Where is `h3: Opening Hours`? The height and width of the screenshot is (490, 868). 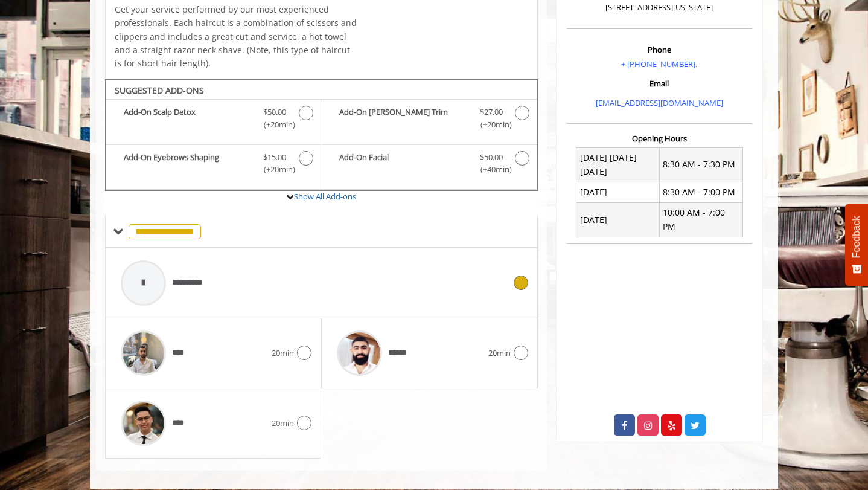
h3: Opening Hours is located at coordinates (659, 138).